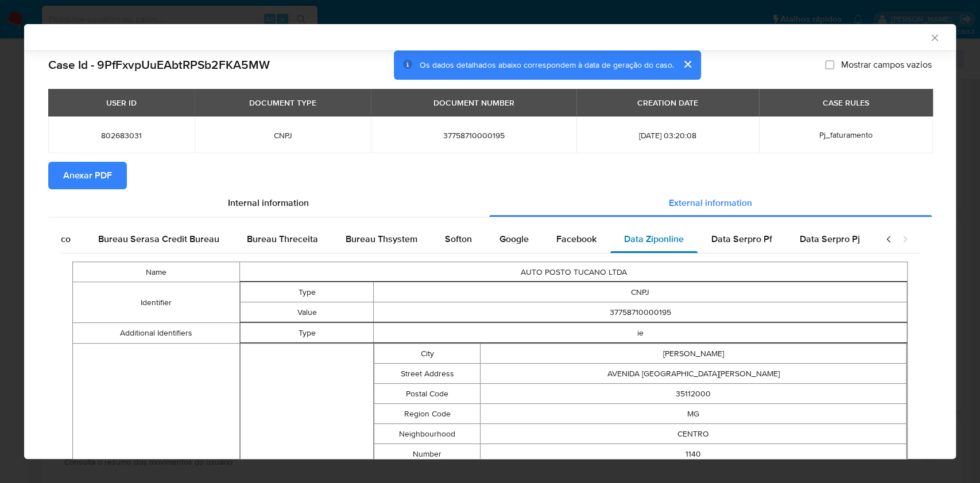 The image size is (980, 483). I want to click on div: Detailed info, so click(490, 203).